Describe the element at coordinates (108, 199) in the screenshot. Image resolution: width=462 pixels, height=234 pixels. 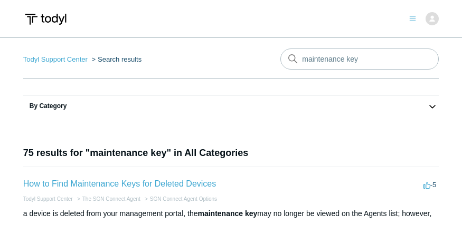
I see `li: The SGN Connect Agent` at that location.